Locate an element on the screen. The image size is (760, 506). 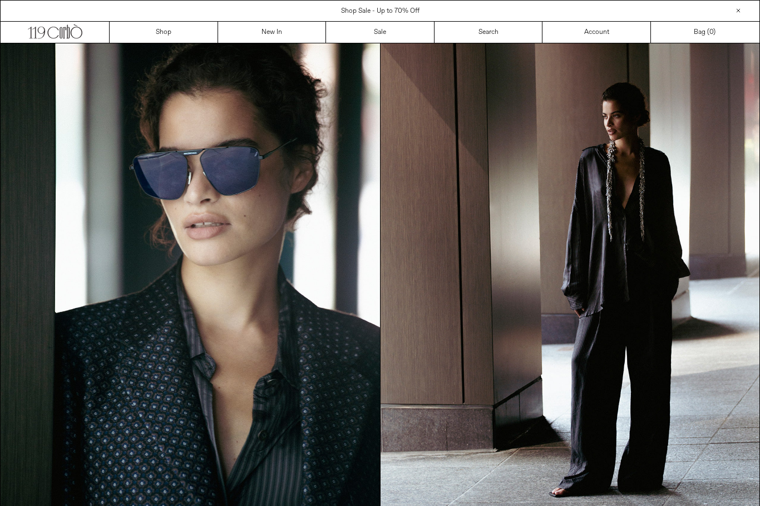
a: Sale is located at coordinates (380, 32).